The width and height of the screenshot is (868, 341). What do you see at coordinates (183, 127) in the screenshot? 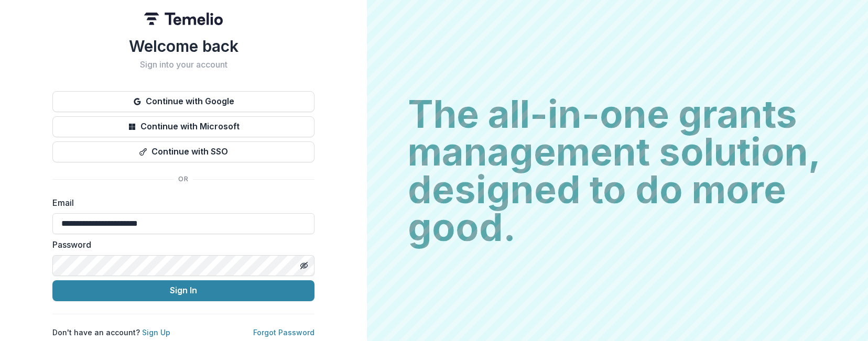
I see `button: Continue with Microsoft` at bounding box center [183, 127].